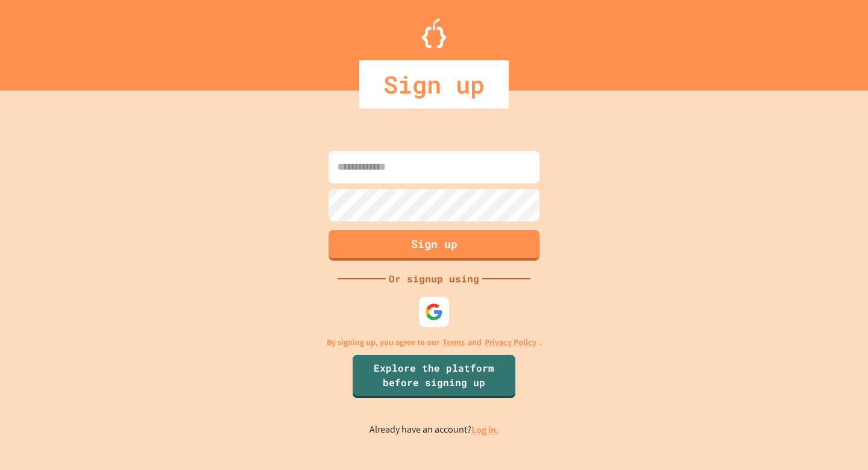  I want to click on a: Privacy Policy, so click(511, 342).